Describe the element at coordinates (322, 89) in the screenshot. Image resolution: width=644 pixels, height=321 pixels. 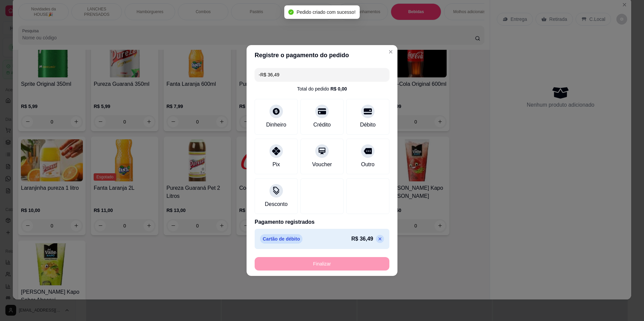
I see `div: Total do pedido` at that location.